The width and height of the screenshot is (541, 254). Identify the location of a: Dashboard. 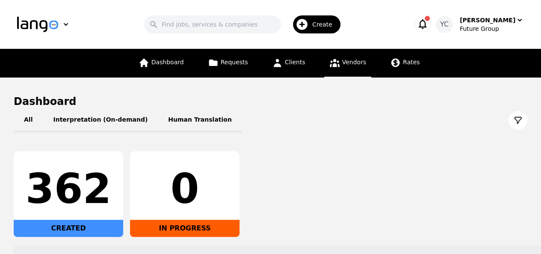
(161, 63).